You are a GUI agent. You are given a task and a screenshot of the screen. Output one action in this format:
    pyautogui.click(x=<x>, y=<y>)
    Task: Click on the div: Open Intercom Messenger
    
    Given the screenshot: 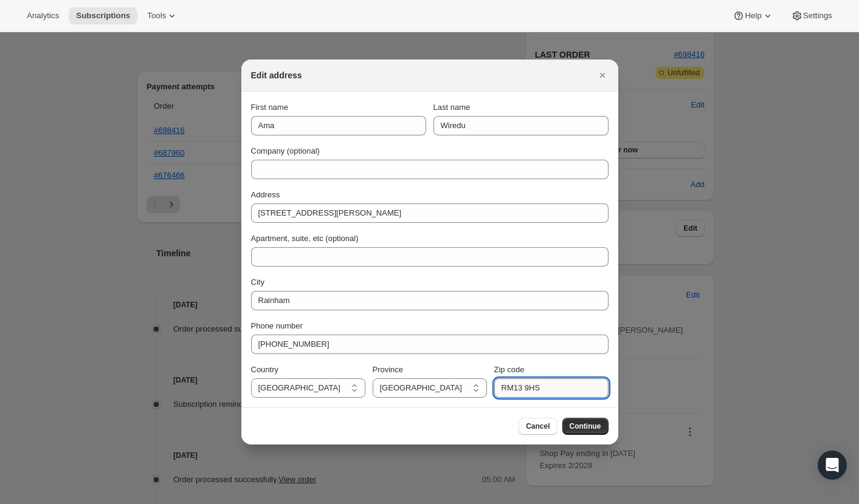 What is the action you would take?
    pyautogui.click(x=832, y=465)
    